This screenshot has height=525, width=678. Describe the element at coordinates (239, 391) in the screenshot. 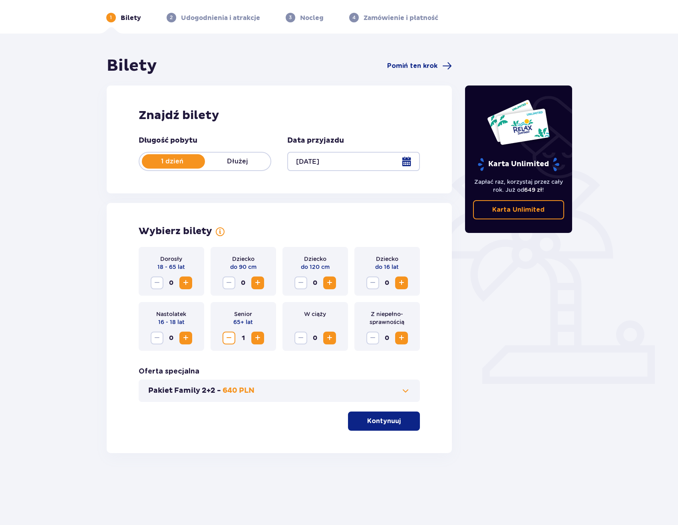

I see `p: 640 PLN` at that location.